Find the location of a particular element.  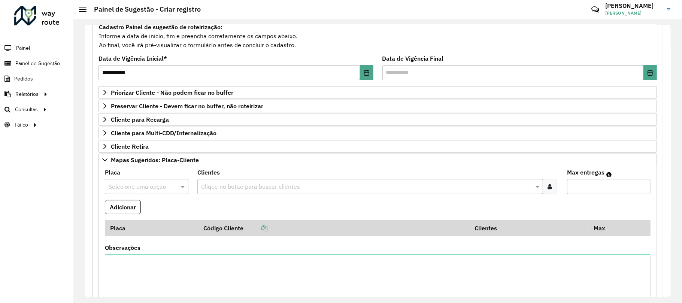

span: Cliente para Multi-CDD/Internalização is located at coordinates (164, 133).